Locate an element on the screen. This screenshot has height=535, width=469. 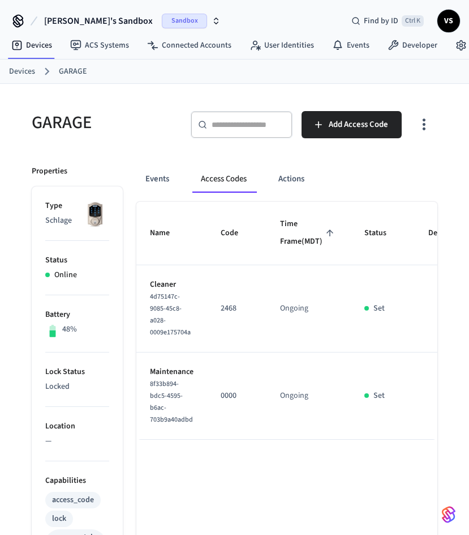
p: 48% is located at coordinates (70, 329).